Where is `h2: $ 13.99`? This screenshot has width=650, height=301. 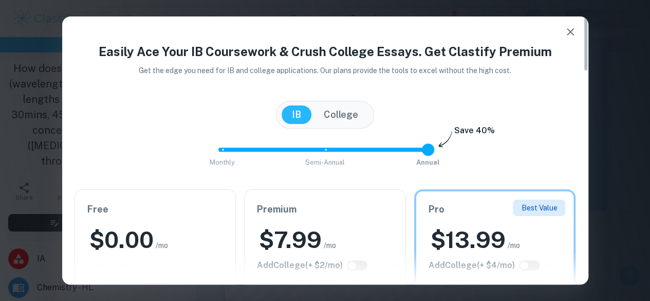 h2: $ 13.99 is located at coordinates (468, 240).